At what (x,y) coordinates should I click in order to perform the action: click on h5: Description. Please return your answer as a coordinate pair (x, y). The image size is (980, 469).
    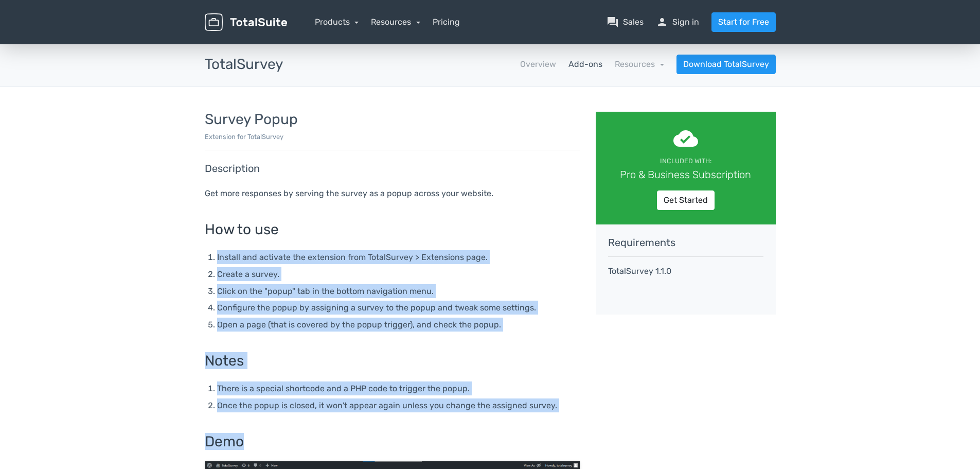
    Looking at the image, I should click on (393, 168).